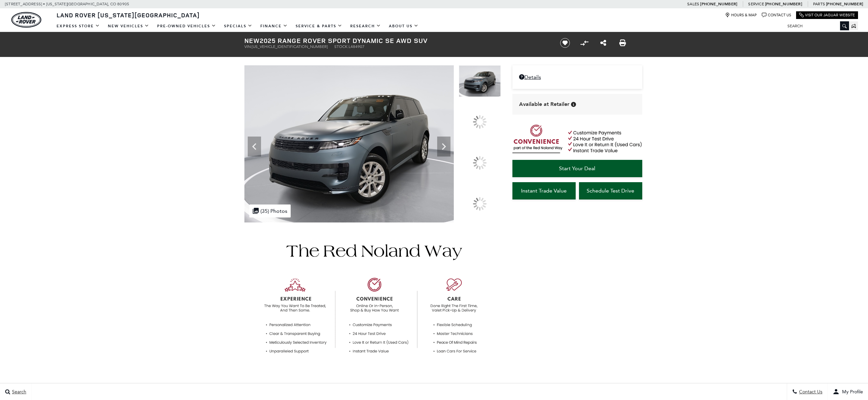  Describe the element at coordinates (270, 211) in the screenshot. I see `div: (35) Photos` at that location.